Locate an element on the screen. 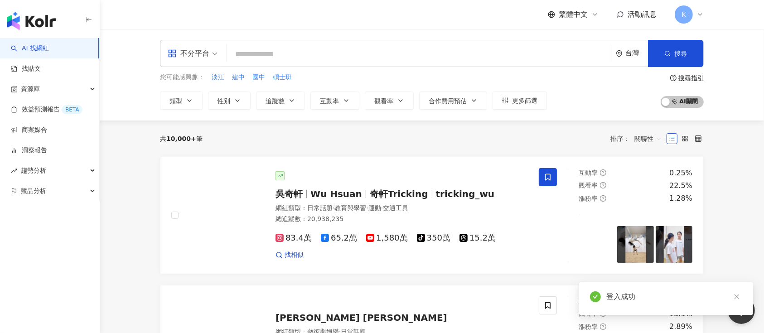 The image size is (764, 333). span: close is located at coordinates (737, 297).